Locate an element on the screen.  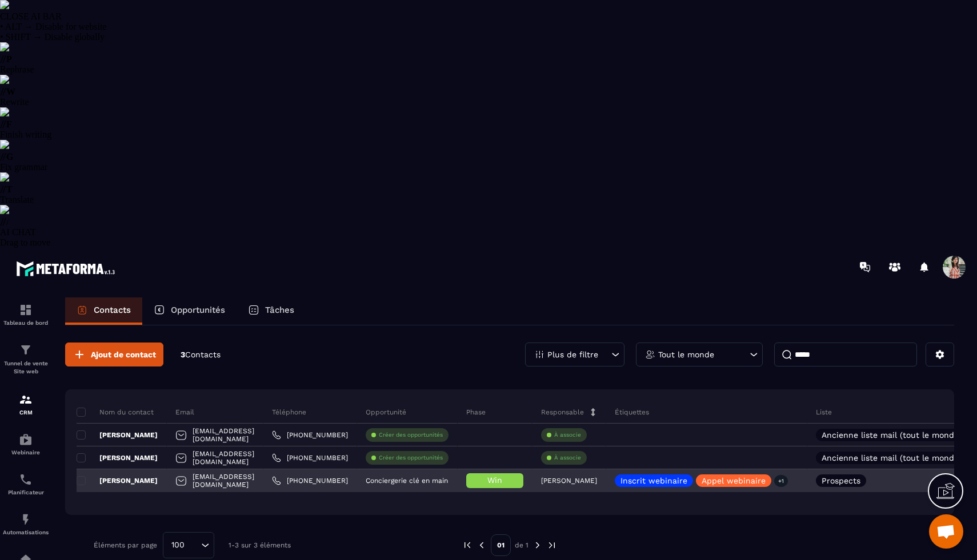
button: Ajout de contact is located at coordinates (114, 355).